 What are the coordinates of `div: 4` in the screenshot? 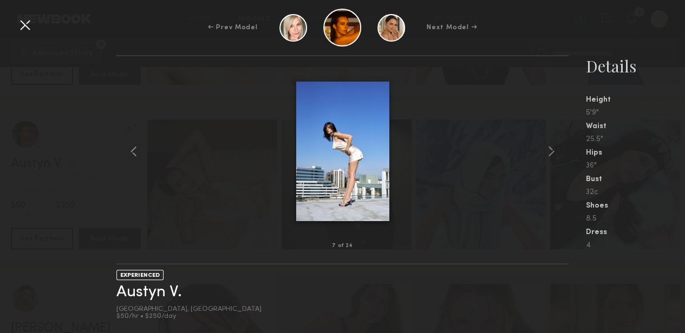 It's located at (635, 246).